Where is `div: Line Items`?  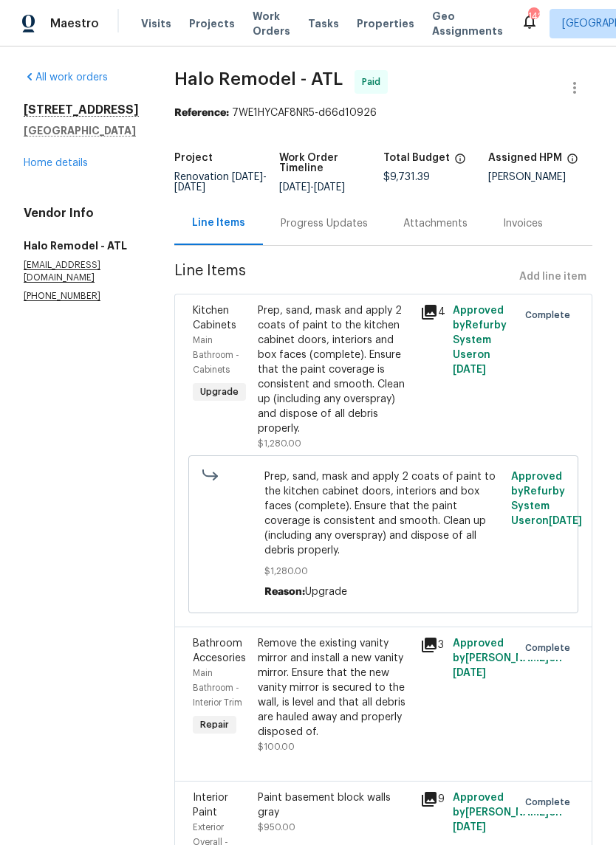 div: Line Items is located at coordinates (219, 223).